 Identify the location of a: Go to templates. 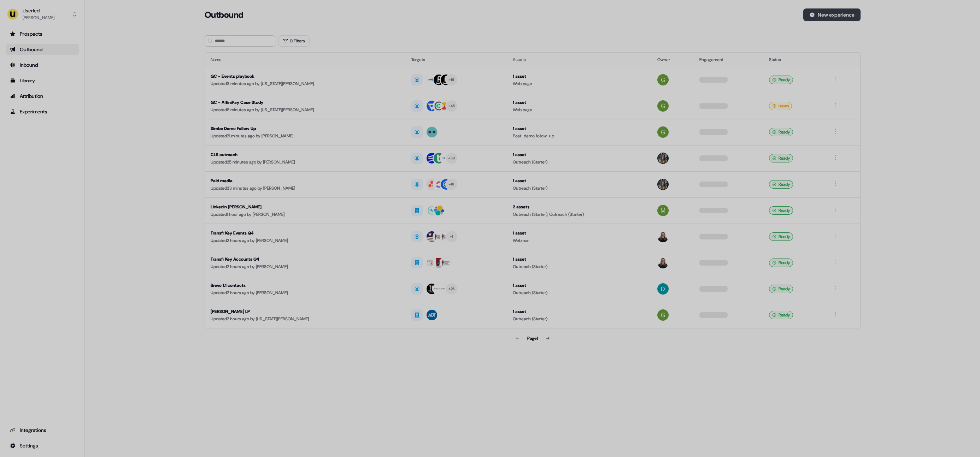
(42, 81).